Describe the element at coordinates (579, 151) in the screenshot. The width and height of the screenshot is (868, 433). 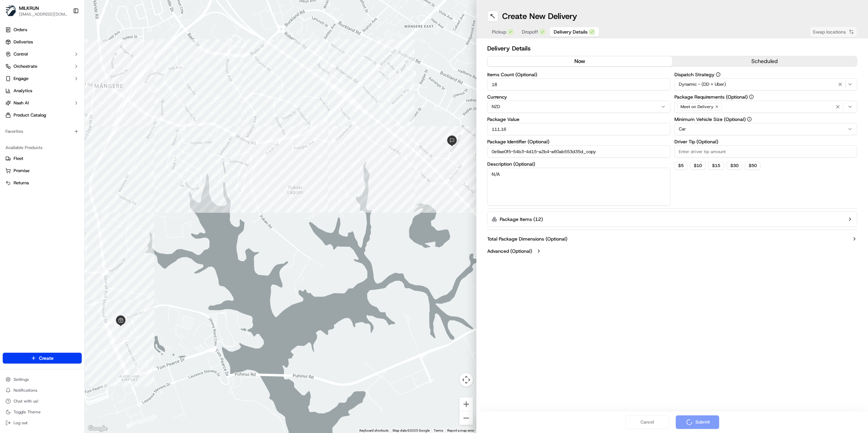
I see `input: Enter package identifier` at that location.